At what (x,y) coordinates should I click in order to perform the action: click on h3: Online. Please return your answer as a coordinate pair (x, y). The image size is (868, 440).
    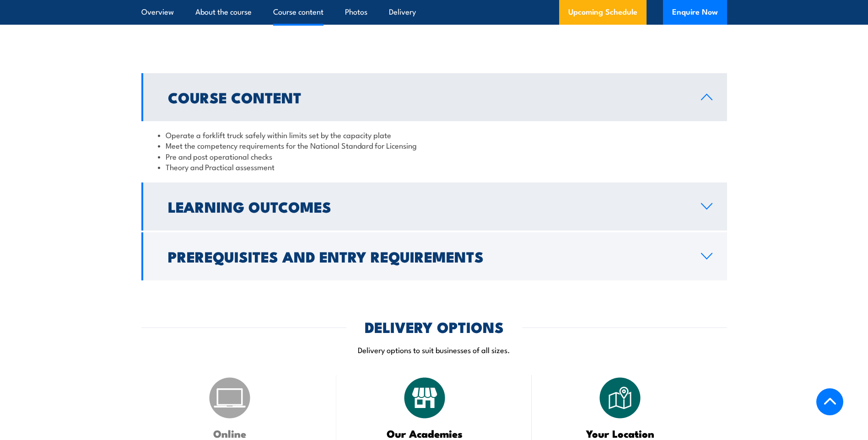
    Looking at the image, I should click on (230, 433).